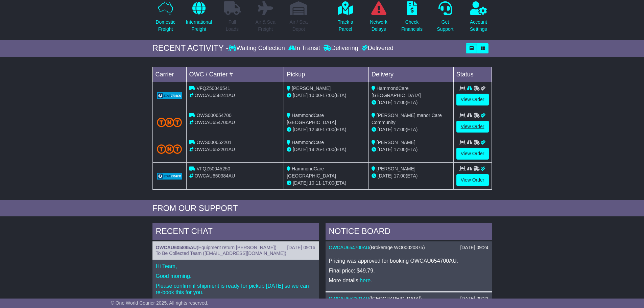 The image size is (644, 308). What do you see at coordinates (265, 25) in the screenshot?
I see `p: Air & Sea Freight` at bounding box center [265, 25].